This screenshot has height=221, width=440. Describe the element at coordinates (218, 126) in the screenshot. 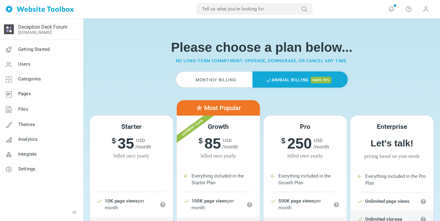

I see `h5: Growth` at that location.